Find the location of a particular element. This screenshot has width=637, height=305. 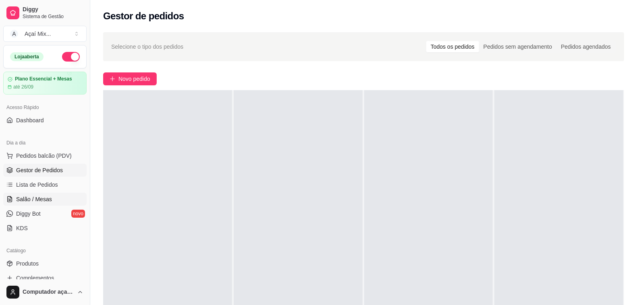

span: Gestor de Pedidos is located at coordinates (39, 170).